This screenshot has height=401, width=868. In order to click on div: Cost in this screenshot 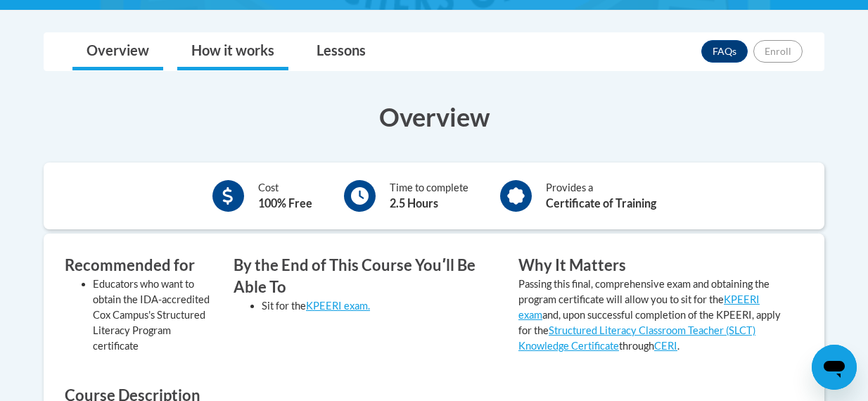, I will do `click(285, 195)`.